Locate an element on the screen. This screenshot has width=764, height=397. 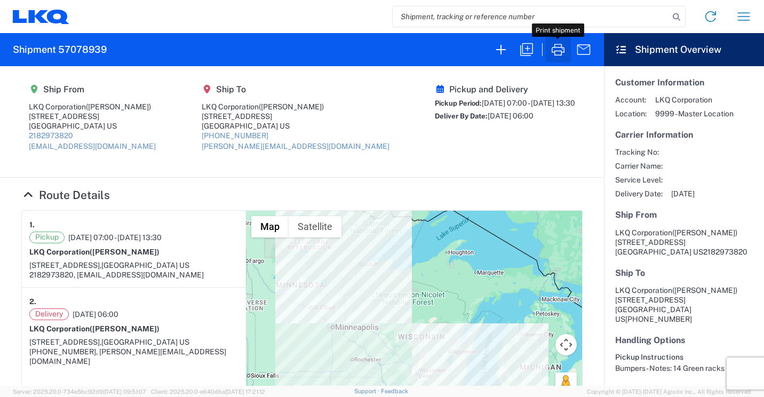
a: Feedback is located at coordinates (394, 391).